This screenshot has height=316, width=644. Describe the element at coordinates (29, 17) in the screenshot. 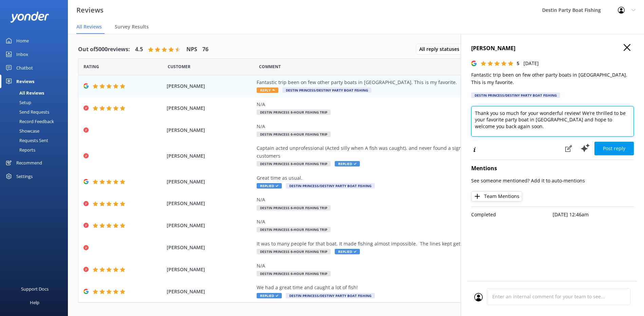

I see `img: yonder-white-logo.png` at that location.